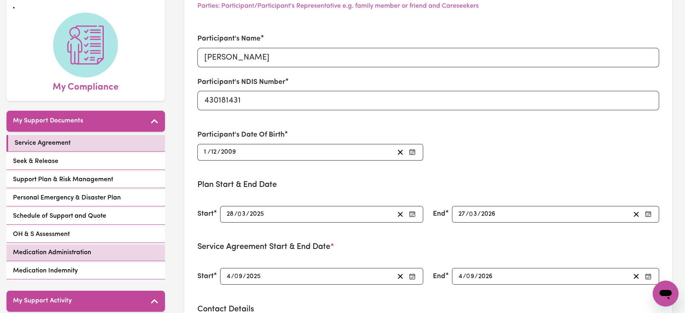 This screenshot has width=685, height=313. What do you see at coordinates (86, 216) in the screenshot?
I see `a: Schedule of Support and Quote` at bounding box center [86, 216].